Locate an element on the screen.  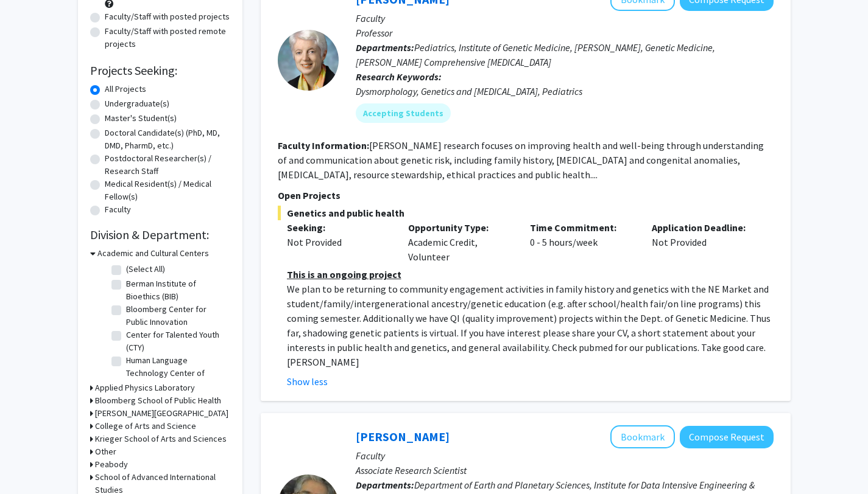
label: Undergraduate(s) is located at coordinates (137, 103).